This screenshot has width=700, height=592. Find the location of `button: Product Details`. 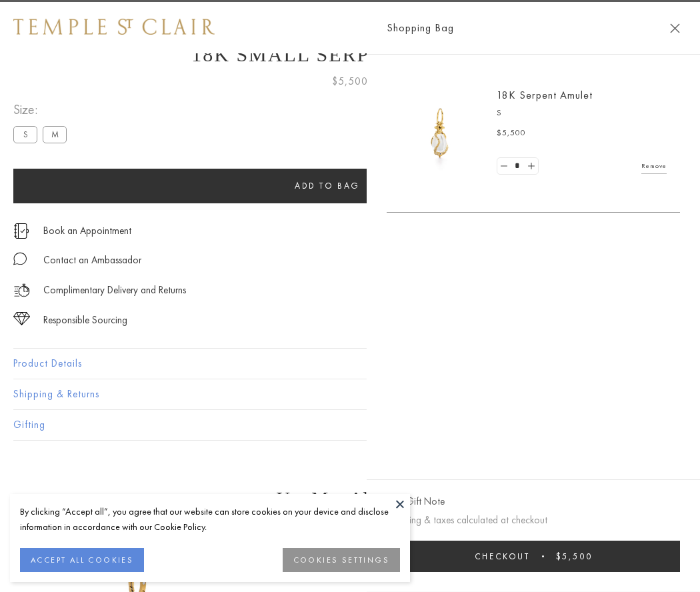

button: Product Details is located at coordinates (350, 364).